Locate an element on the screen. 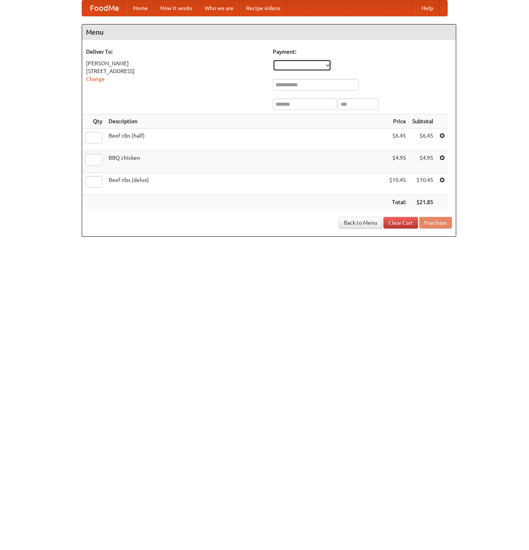  a: Help is located at coordinates (427, 8).